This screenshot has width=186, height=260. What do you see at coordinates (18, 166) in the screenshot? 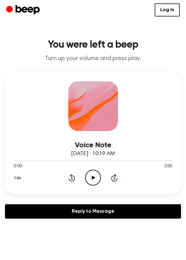
I see `span: 0:00` at bounding box center [18, 166].